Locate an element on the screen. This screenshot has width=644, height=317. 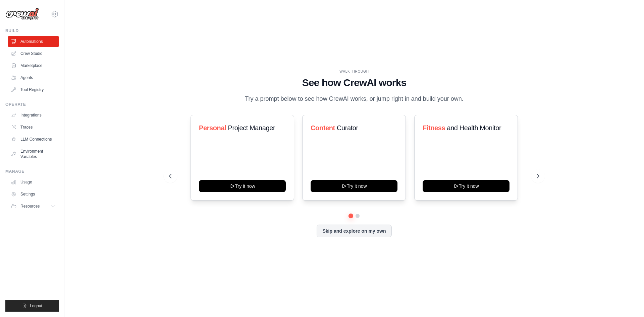
span: Logout is located at coordinates (36, 306).